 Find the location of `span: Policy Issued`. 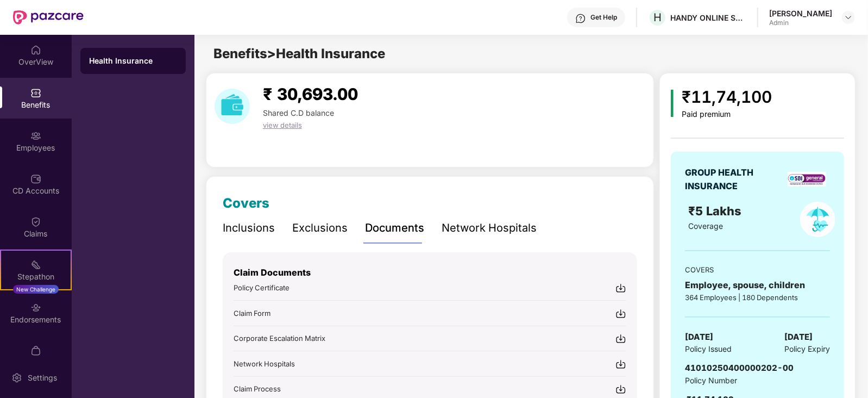

span: Policy Issued is located at coordinates (708, 349).